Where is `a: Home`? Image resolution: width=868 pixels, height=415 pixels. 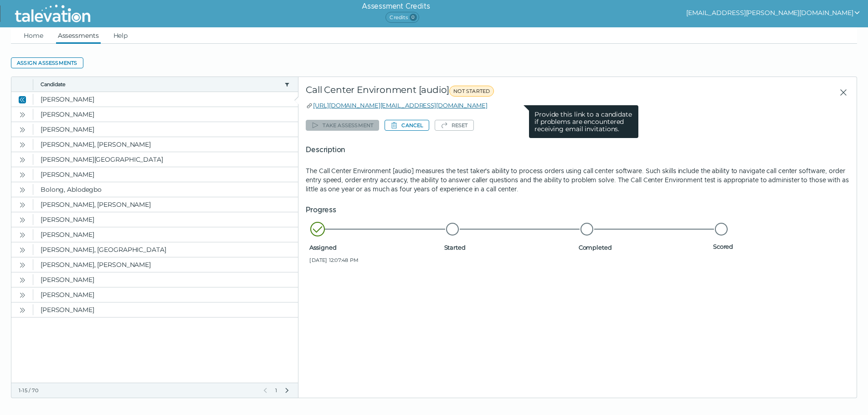
a: Home is located at coordinates (33, 36).